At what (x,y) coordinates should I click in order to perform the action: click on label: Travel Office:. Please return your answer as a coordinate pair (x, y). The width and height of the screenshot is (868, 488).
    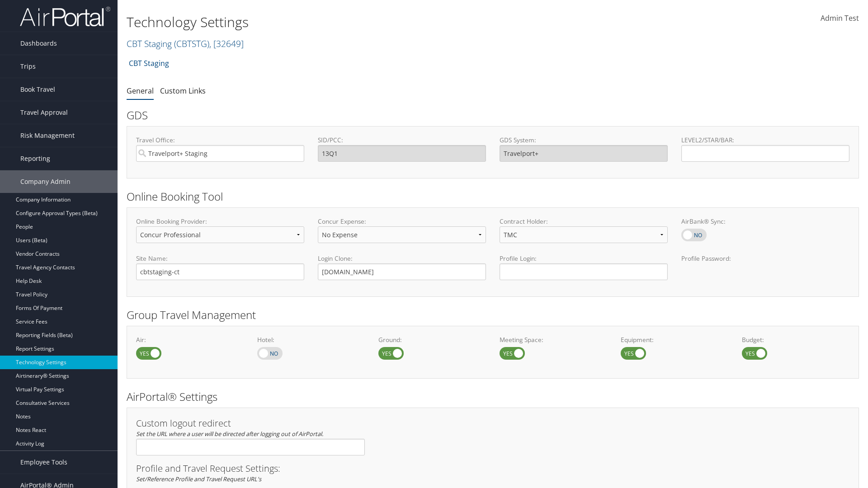
    Looking at the image, I should click on (220, 140).